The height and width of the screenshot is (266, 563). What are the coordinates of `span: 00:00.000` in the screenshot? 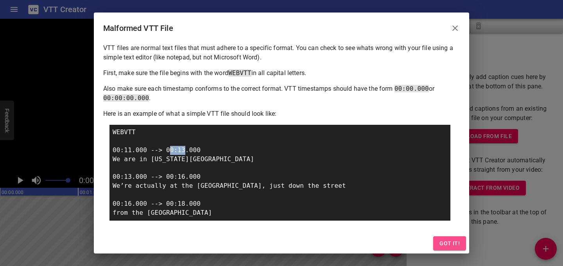 It's located at (411, 88).